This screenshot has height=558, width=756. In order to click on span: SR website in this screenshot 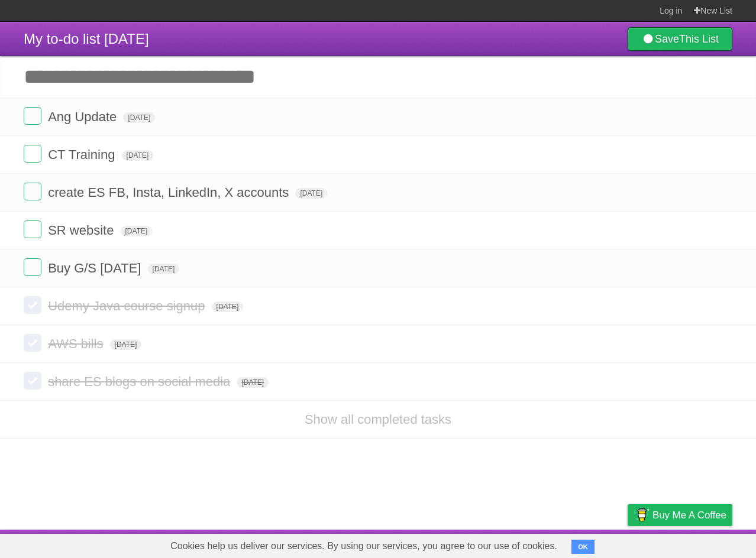, I will do `click(82, 230)`.